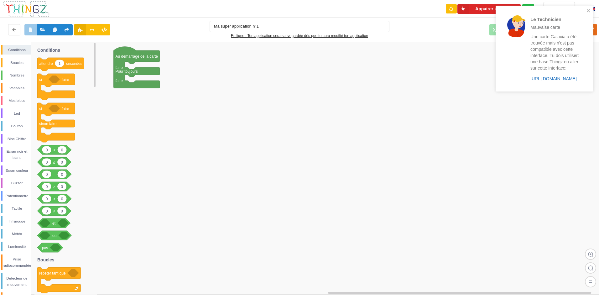 The height and width of the screenshot is (299, 599). Describe the element at coordinates (46, 260) in the screenshot. I see `text: Boucles` at that location.